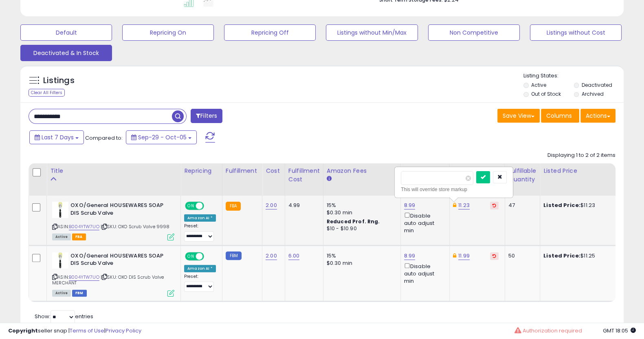 The height and width of the screenshot is (339, 644). What do you see at coordinates (168, 32) in the screenshot?
I see `button: Repricing On` at bounding box center [168, 32].